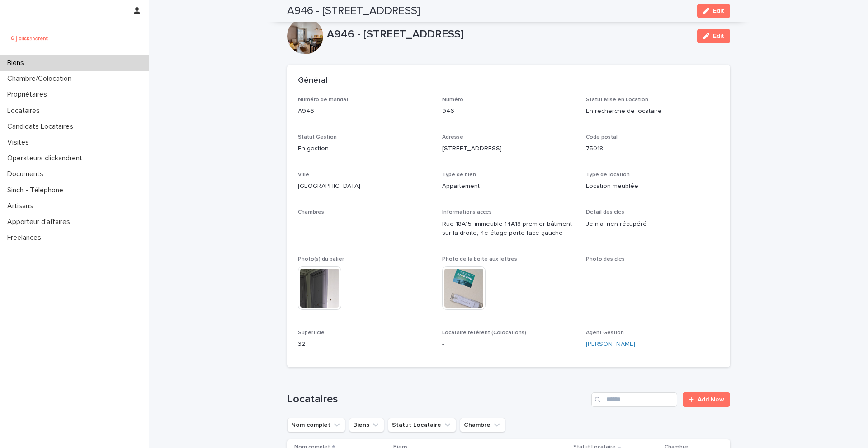 This screenshot has height=448, width=868. What do you see at coordinates (321, 259) in the screenshot?
I see `span: Photo(s) du palier` at bounding box center [321, 259].